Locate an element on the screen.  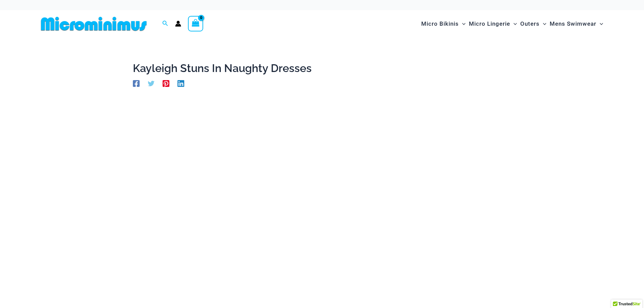
a: Pinterest is located at coordinates (166, 83).